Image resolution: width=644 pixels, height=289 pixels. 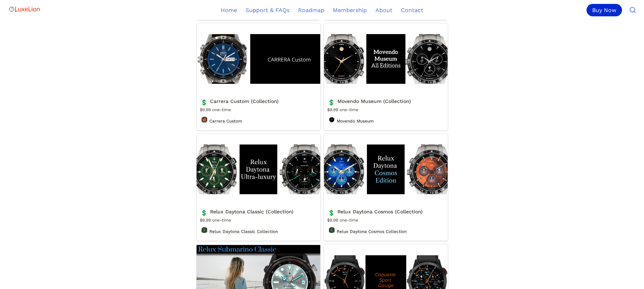 What do you see at coordinates (258, 187) in the screenshot?
I see `a: Relux Daytona Classic (Collection)` at bounding box center [258, 187].